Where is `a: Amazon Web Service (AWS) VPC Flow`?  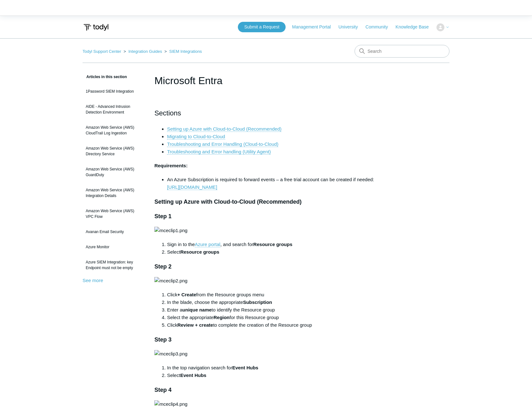
a: Amazon Web Service (AWS) VPC Flow is located at coordinates (114, 214).